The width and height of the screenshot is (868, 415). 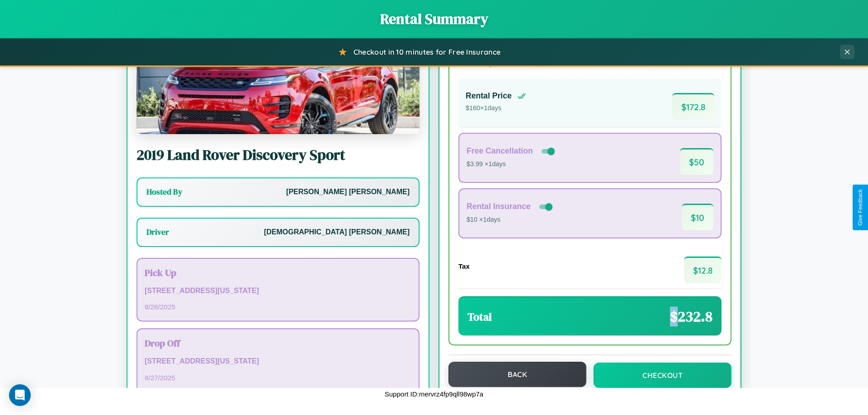 What do you see at coordinates (20, 395) in the screenshot?
I see `div: Open Intercom Messenger` at bounding box center [20, 395].